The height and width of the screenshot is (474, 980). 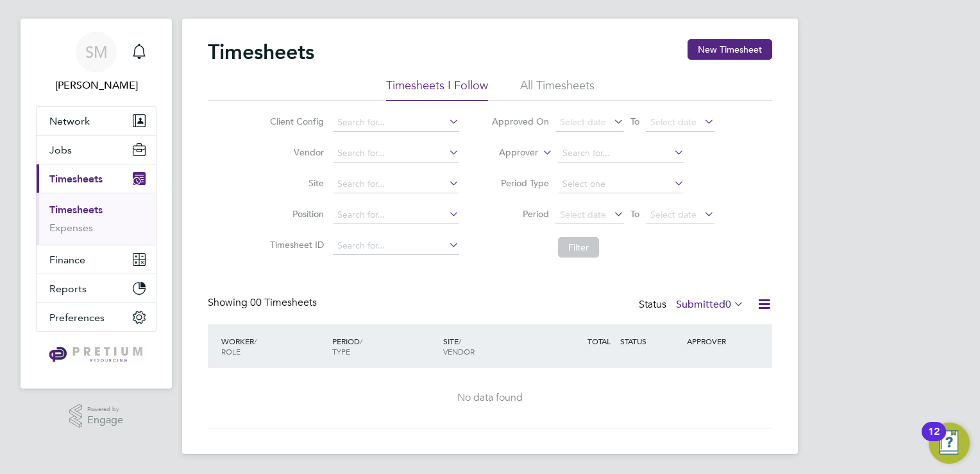 What do you see at coordinates (650, 341) in the screenshot?
I see `div: STATUS` at bounding box center [650, 341].